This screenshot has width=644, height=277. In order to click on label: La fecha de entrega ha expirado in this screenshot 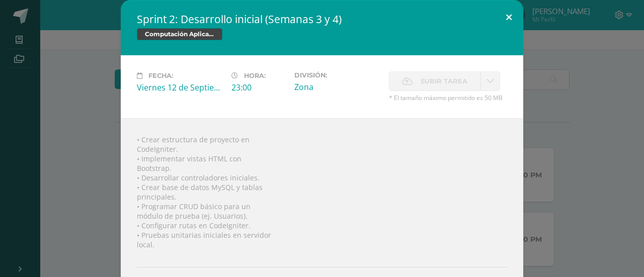, I will do `click(435, 81)`.